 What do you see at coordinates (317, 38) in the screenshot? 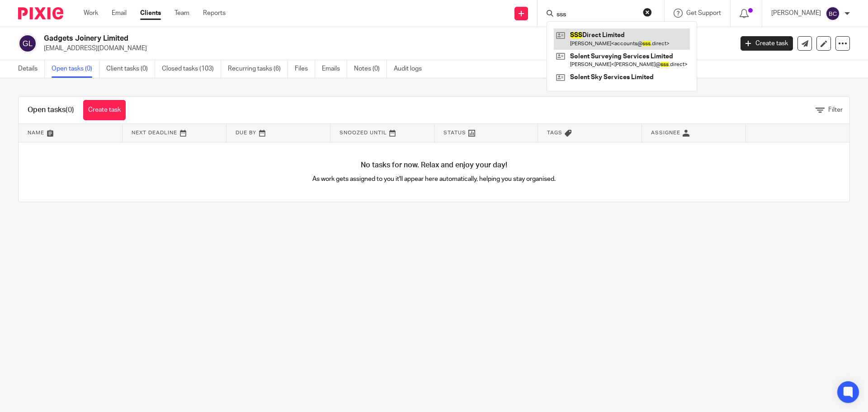
I see `h2: Gadgets Joinery Limited` at bounding box center [317, 38].